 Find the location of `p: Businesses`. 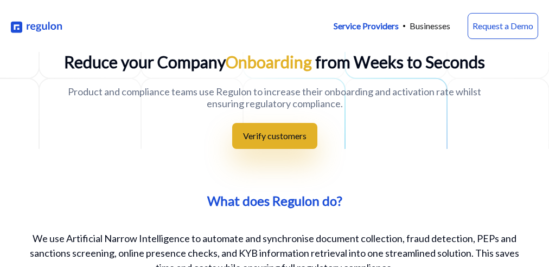

p: Businesses is located at coordinates (430, 26).